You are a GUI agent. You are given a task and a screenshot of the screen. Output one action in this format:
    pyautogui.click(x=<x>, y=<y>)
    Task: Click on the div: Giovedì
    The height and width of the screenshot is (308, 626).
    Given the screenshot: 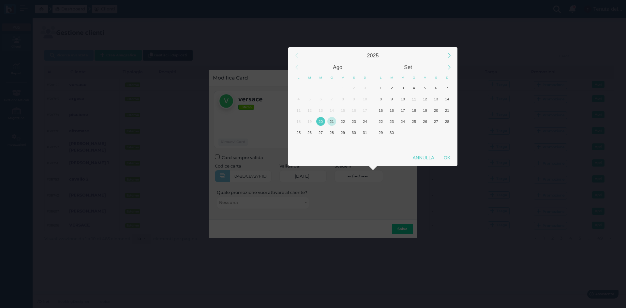 What is the action you would take?
    pyautogui.click(x=332, y=78)
    